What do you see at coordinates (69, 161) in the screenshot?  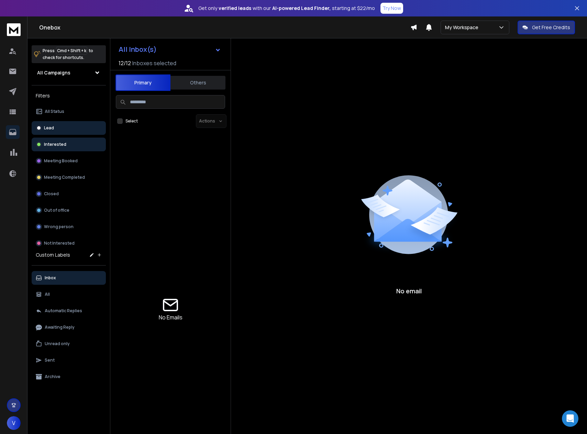 I see `button: Meeting Booked` at bounding box center [69, 161].